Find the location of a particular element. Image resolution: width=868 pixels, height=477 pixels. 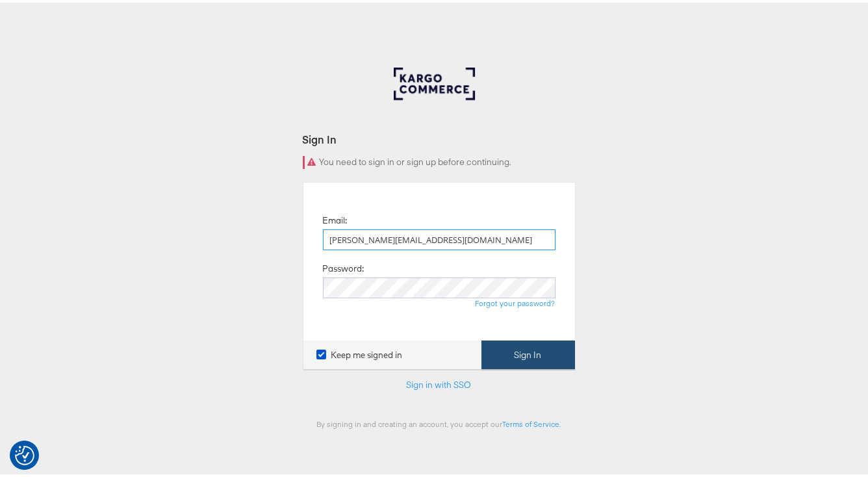

div: You need to sign in or sign up before continuing. is located at coordinates (439, 160).